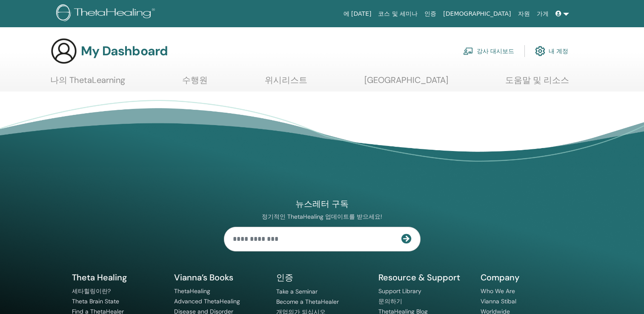 The width and height of the screenshot is (644, 314). What do you see at coordinates (307, 301) in the screenshot?
I see `a: Become a ThetaHealer` at bounding box center [307, 301].